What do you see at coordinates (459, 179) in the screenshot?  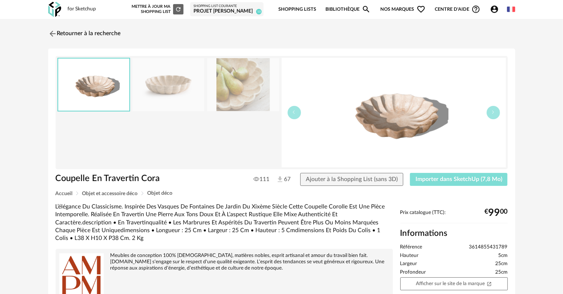 I see `span: Importer dans SketchUp (7,8 Mo)` at bounding box center [459, 179].